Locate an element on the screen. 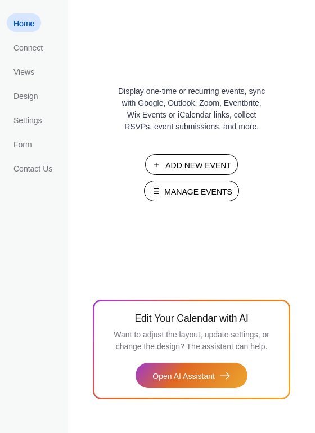 This screenshot has height=433, width=315. span: Want to adjust the layout, update settings, or change the design? The assistant can help. is located at coordinates (191, 340).